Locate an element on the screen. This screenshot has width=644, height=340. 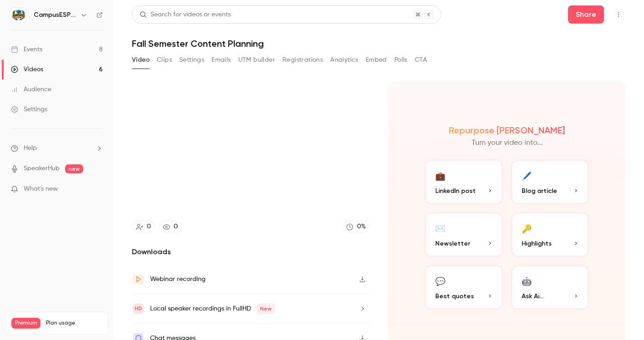
button: 🔑Highlights is located at coordinates (550, 235).